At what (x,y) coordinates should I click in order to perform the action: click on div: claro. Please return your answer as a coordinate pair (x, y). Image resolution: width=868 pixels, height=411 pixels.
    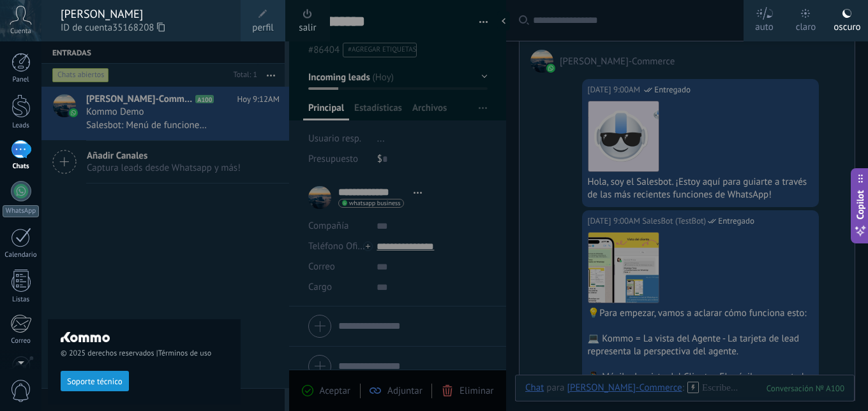
    Looking at the image, I should click on (806, 24).